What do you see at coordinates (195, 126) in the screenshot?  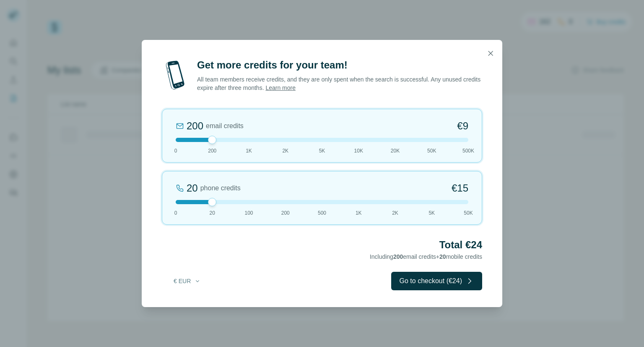 I see `div: 200` at bounding box center [195, 126].